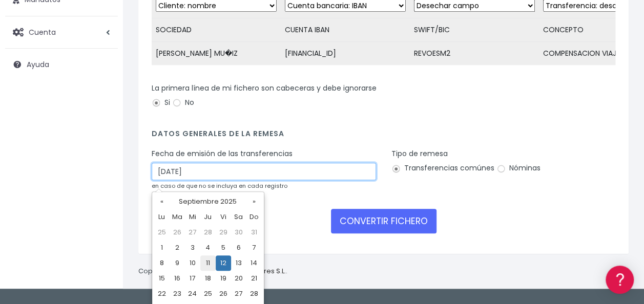 The height and width of the screenshot is (304, 644). Describe the element at coordinates (162, 294) in the screenshot. I see `td: 22` at that location.